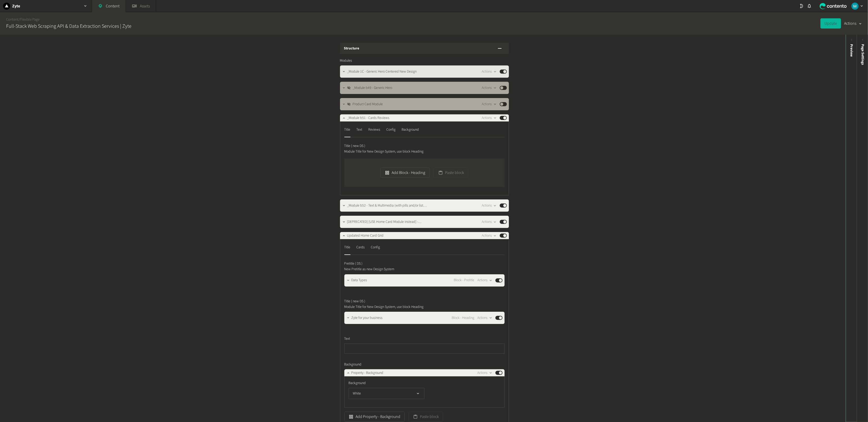 This screenshot has width=868, height=422. What do you see at coordinates (382, 71) in the screenshot?
I see `span: _Module 1C - Generic Hero Centered New Design` at bounding box center [382, 71].